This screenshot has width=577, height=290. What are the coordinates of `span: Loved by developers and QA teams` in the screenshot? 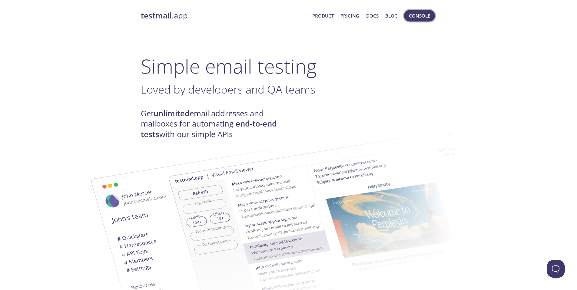 It's located at (228, 89).